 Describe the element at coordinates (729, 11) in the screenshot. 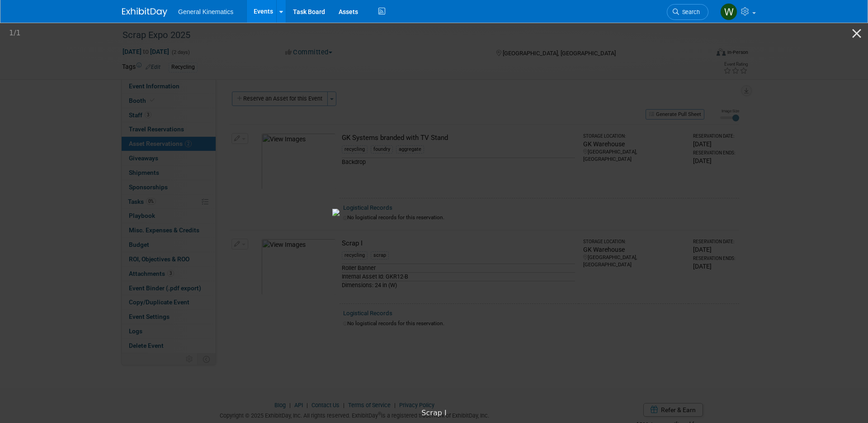

I see `img: Whitney Swanson` at that location.